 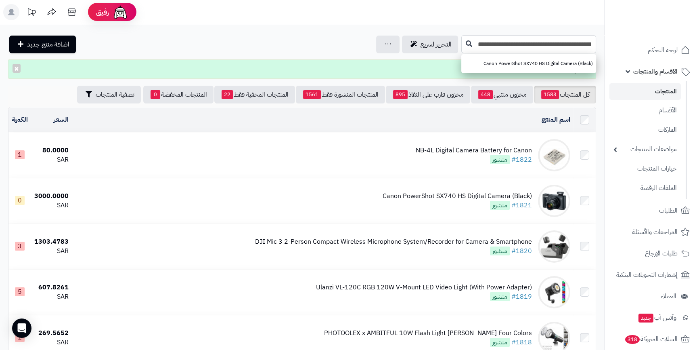 What do you see at coordinates (652, 274) in the screenshot?
I see `a: إشعارات التحويلات البنكية` at bounding box center [652, 274].